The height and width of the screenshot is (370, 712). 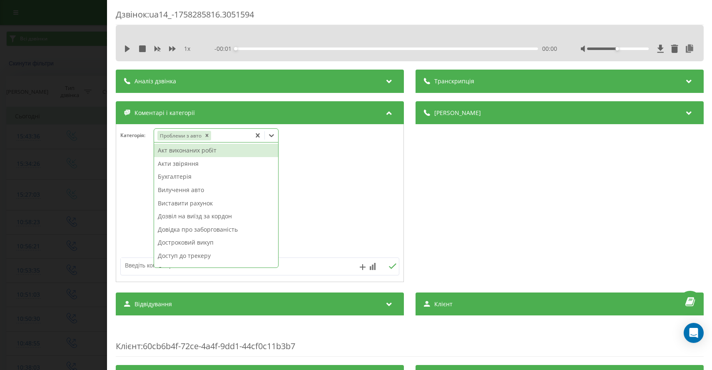 What do you see at coordinates (164, 113) in the screenshot?
I see `span: Коментарі і категорії` at bounding box center [164, 113].